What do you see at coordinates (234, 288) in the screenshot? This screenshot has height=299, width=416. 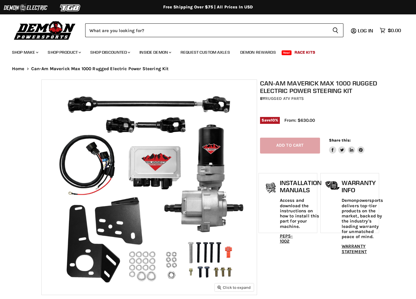 I see `span: Click to expand` at bounding box center [234, 288].